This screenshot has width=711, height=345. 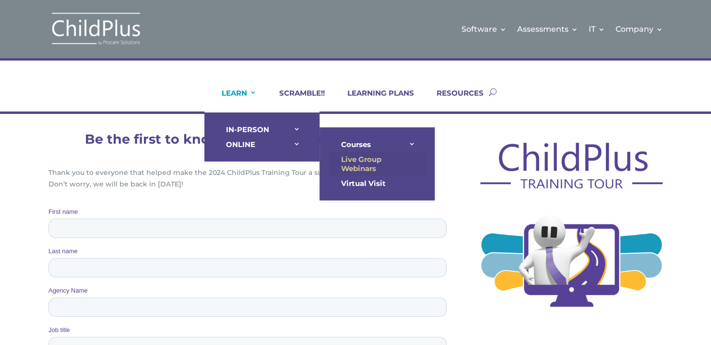 What do you see at coordinates (248, 141) in the screenshot?
I see `h1: Be the first to know when we go on tour again!` at bounding box center [248, 141].